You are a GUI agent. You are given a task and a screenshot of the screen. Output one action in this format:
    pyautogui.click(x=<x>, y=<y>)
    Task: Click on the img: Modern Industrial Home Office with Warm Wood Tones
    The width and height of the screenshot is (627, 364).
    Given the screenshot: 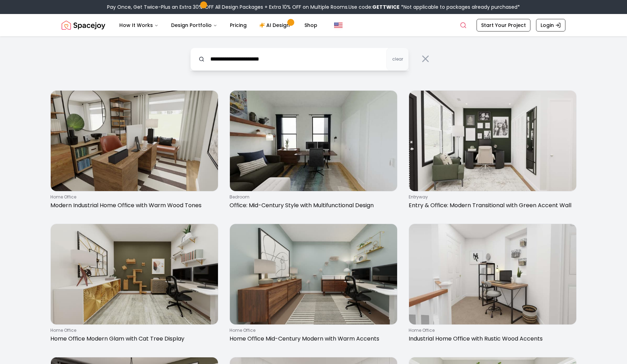 What is the action you would take?
    pyautogui.click(x=134, y=141)
    